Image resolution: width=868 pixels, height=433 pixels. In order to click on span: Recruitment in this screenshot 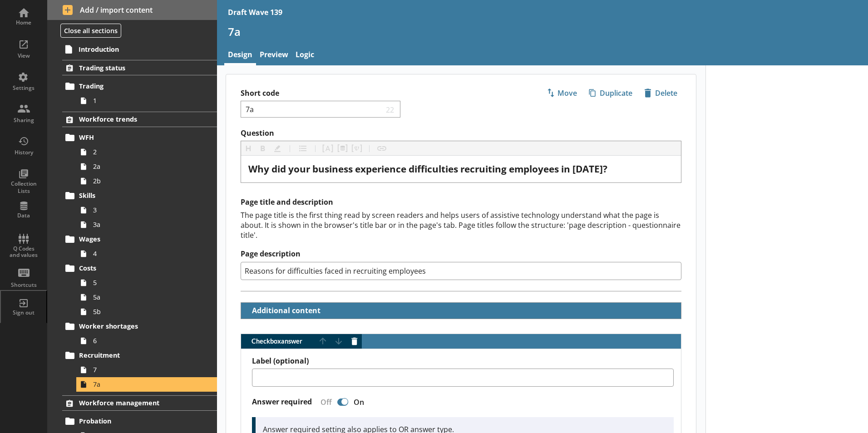, I will do `click(135, 355)`.